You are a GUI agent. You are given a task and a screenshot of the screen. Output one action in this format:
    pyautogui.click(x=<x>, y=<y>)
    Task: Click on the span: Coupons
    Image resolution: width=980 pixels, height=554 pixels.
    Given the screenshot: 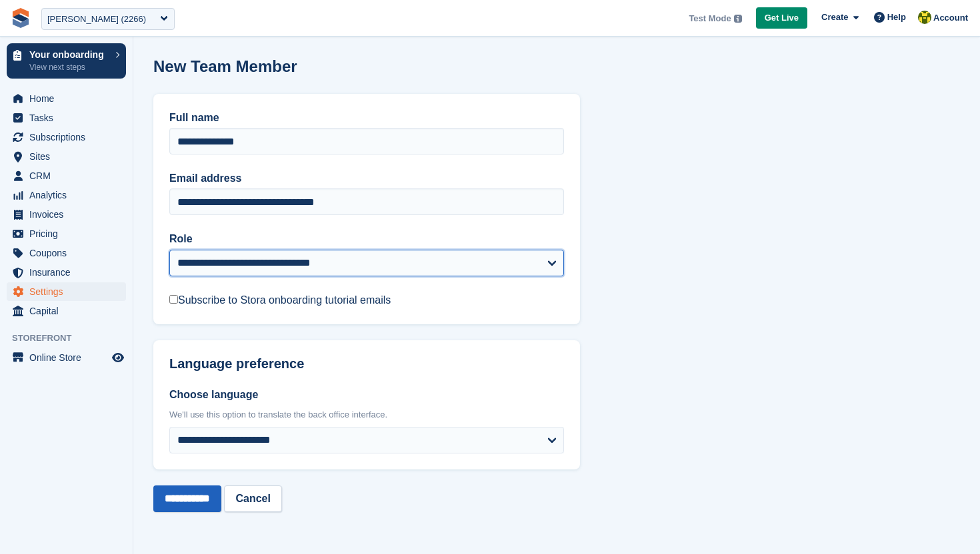 What is the action you would take?
    pyautogui.click(x=70, y=253)
    